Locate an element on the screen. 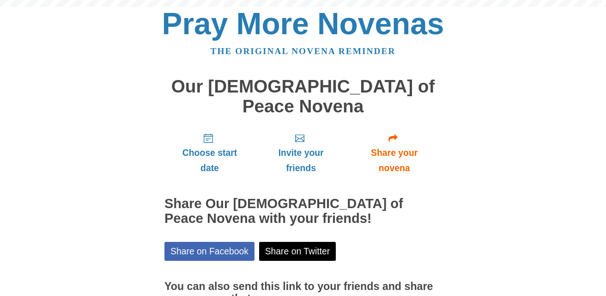 The height and width of the screenshot is (296, 606). a: Share your novena is located at coordinates (394, 152).